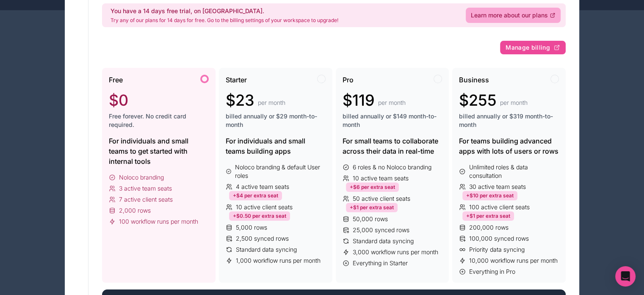  Describe the element at coordinates (625, 276) in the screenshot. I see `div: Open Intercom Messenger` at that location.